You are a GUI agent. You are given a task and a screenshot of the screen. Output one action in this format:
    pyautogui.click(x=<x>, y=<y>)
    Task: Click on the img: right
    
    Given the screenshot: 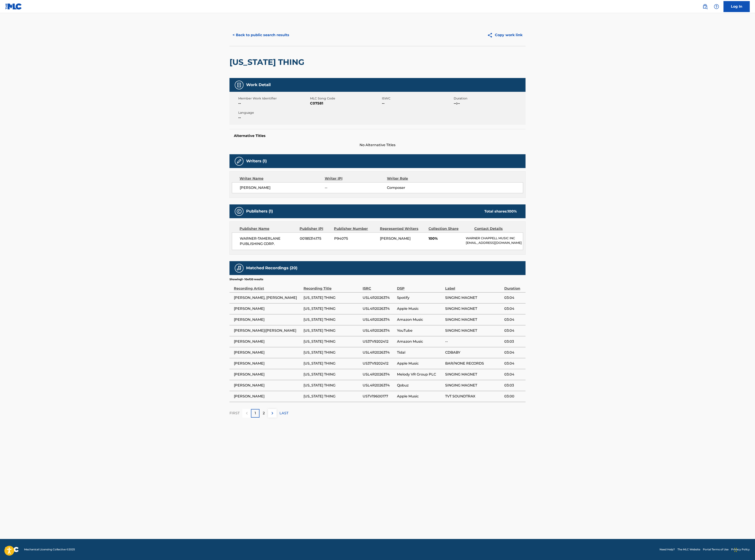 What is the action you would take?
    pyautogui.click(x=273, y=413)
    